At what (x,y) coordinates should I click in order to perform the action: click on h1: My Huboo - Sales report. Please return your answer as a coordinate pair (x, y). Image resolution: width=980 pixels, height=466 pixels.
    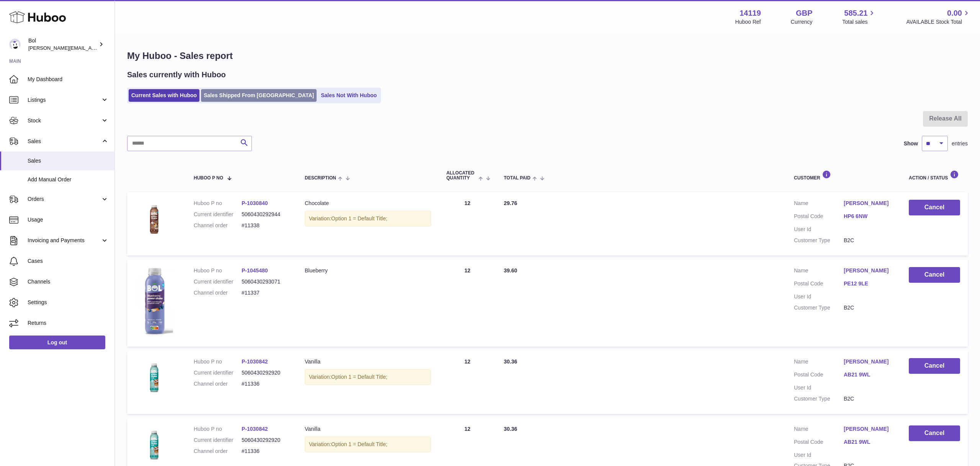
    Looking at the image, I should click on (548, 56).